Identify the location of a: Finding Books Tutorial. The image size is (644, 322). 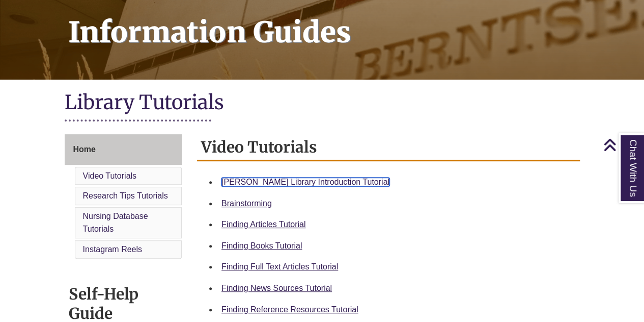
(262, 245).